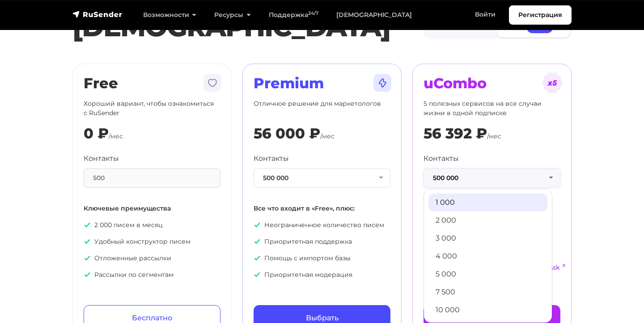  Describe the element at coordinates (232, 15) in the screenshot. I see `a: Ресурсы` at that location.